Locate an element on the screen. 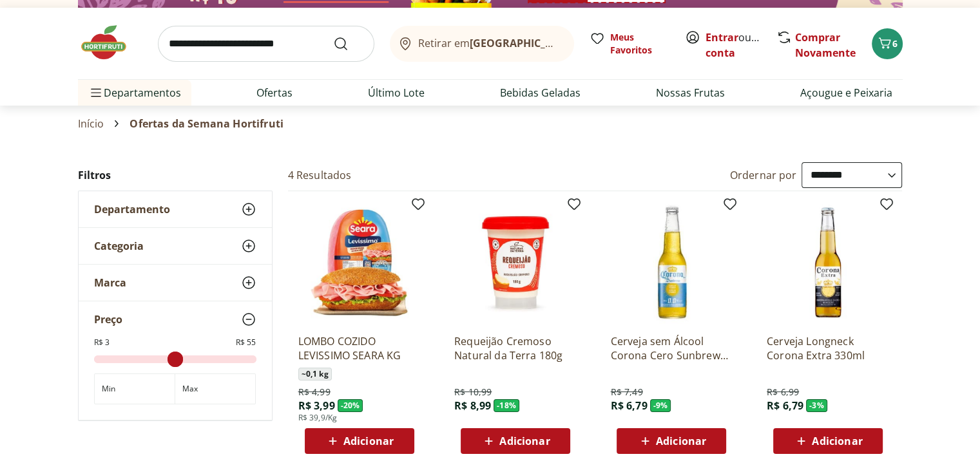 Image resolution: width=980 pixels, height=470 pixels. a: Último Lote is located at coordinates (397, 93).